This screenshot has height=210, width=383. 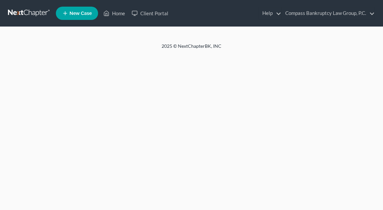 What do you see at coordinates (270, 13) in the screenshot?
I see `a: Help` at bounding box center [270, 13].